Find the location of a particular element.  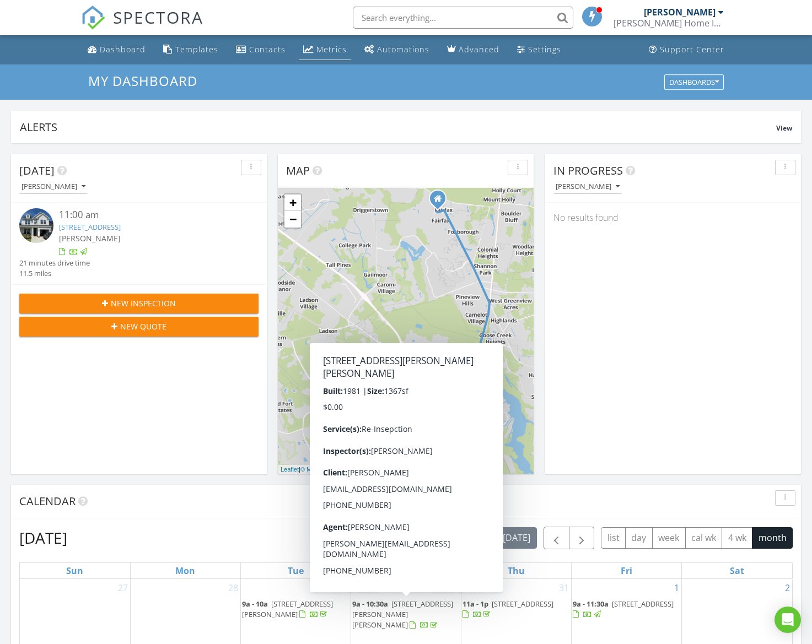

button: day is located at coordinates (639, 538).